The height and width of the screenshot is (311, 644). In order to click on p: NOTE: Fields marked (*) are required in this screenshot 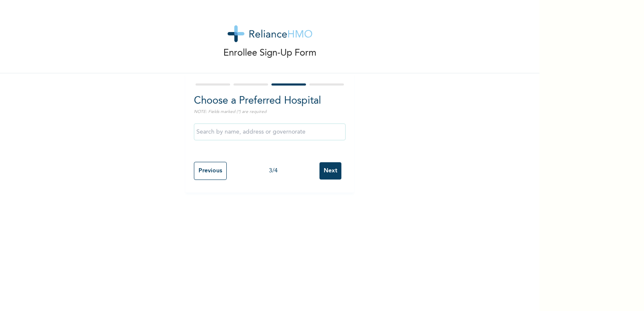, I will do `click(270, 112)`.